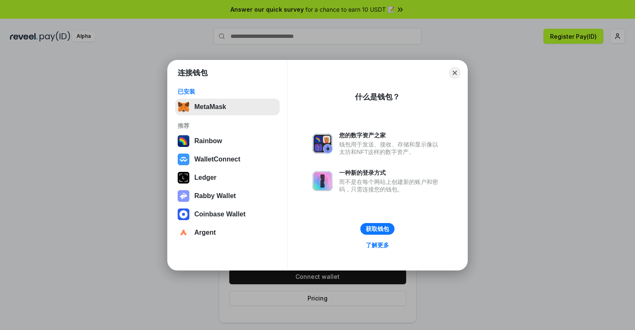 This screenshot has height=330, width=635. I want to click on div: 钱包用于发送、接收、存储和显示像以太坊和NFT这样的数字资产。, so click(391, 148).